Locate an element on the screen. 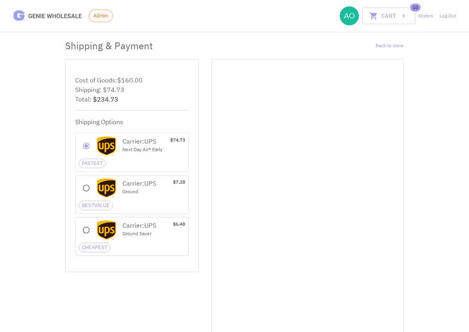 Image resolution: width=469 pixels, height=332 pixels. div: Shipping: $74.73 is located at coordinates (132, 90).